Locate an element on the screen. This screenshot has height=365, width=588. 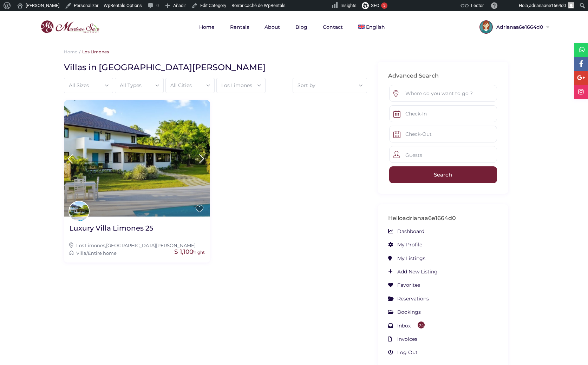
a: English is located at coordinates (371, 27).